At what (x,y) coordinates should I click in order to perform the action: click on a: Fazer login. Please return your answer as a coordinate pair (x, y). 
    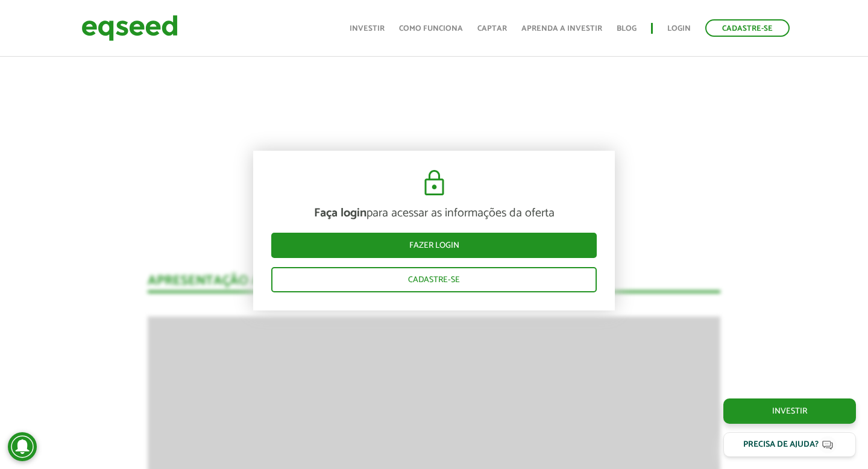
    Looking at the image, I should click on (434, 245).